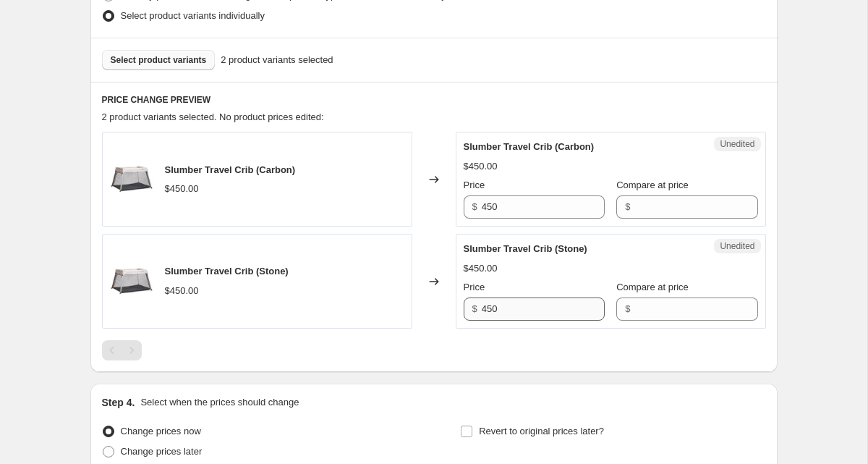  I want to click on nav: Pagination, so click(121, 350).